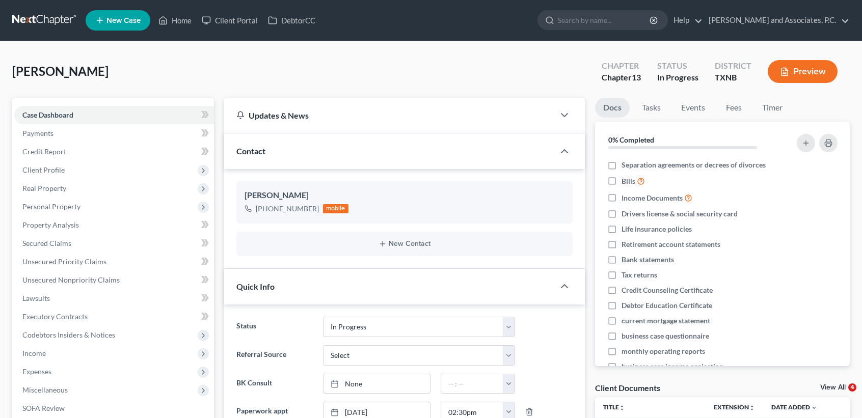  Describe the element at coordinates (44, 188) in the screenshot. I see `span: Real Property` at that location.